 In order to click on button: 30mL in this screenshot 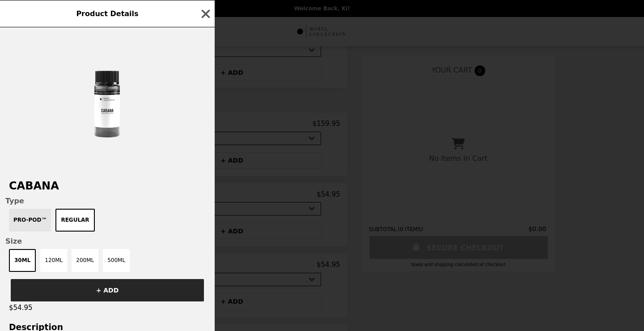, I will do `click(22, 260)`.